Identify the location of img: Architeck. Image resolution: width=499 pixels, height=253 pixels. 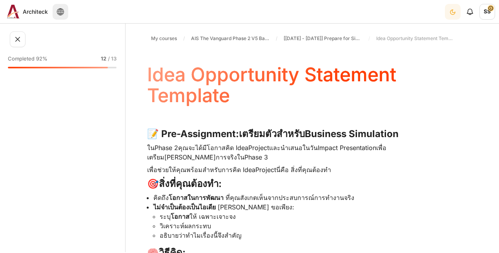
(13, 11).